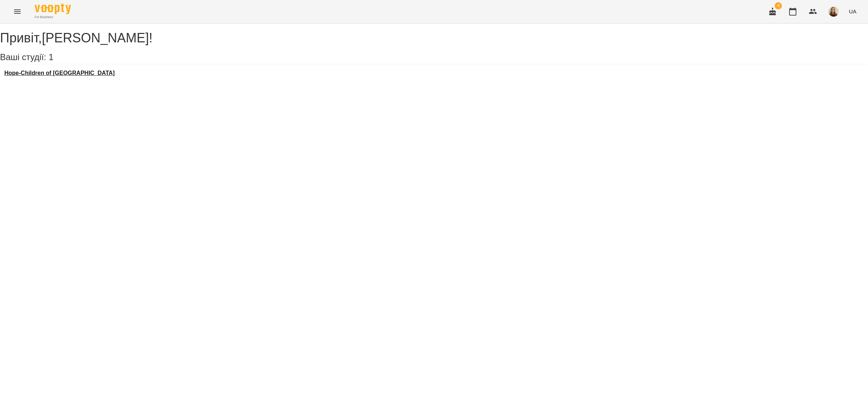 The width and height of the screenshot is (868, 412). Describe the element at coordinates (53, 17) in the screenshot. I see `span: For Business` at that location.